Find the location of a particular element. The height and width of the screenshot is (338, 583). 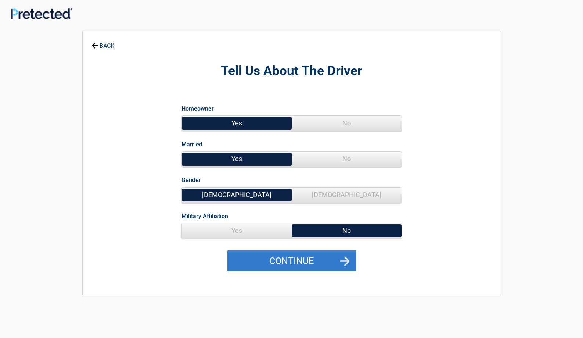

label: Military Affiliation is located at coordinates (205, 216).